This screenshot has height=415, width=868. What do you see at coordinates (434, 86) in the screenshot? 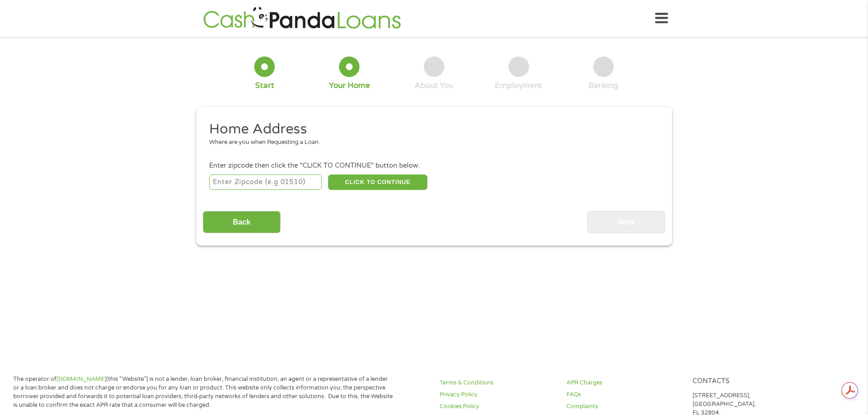
I see `div: About You` at bounding box center [434, 86].